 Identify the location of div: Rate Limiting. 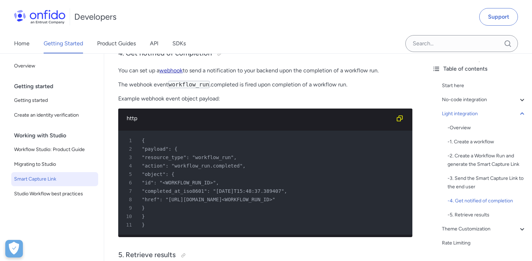
(484, 243).